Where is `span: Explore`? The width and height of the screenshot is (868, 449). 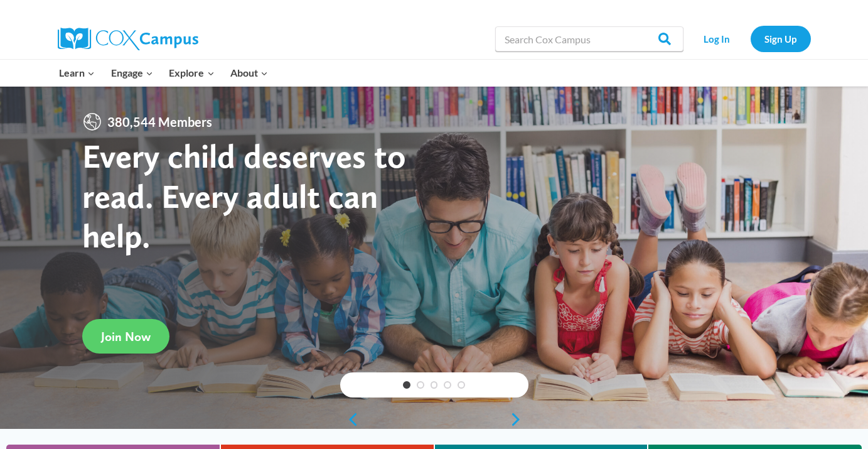
span: Explore is located at coordinates (191, 73).